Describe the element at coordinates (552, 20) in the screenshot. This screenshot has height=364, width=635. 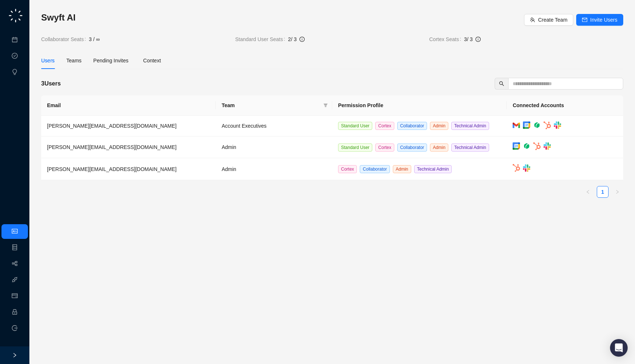
I see `span: Create Team` at that location.